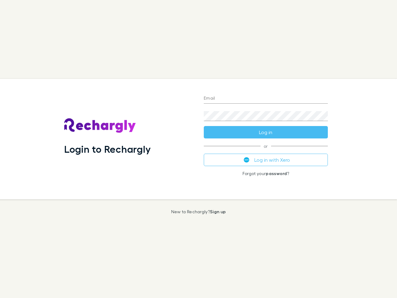 Image resolution: width=397 pixels, height=298 pixels. Describe the element at coordinates (276, 173) in the screenshot. I see `a: password` at that location.